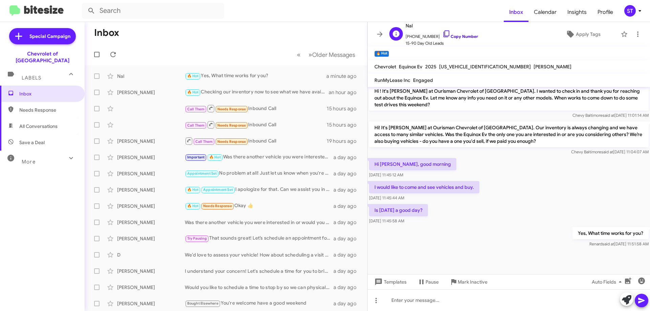 This screenshot has height=311, width=650. I want to click on div: We’d love to assess your vehicle! How about scheduling a visit so we can evaluate it and discuss ..., so click(259, 255).